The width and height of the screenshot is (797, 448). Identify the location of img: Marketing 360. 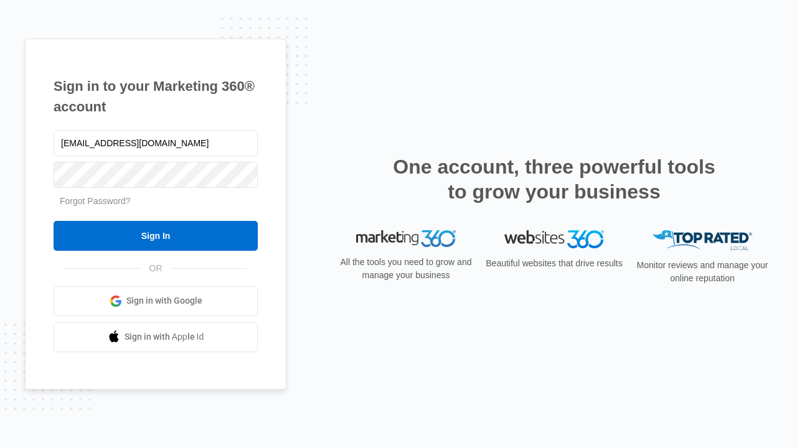
(406, 239).